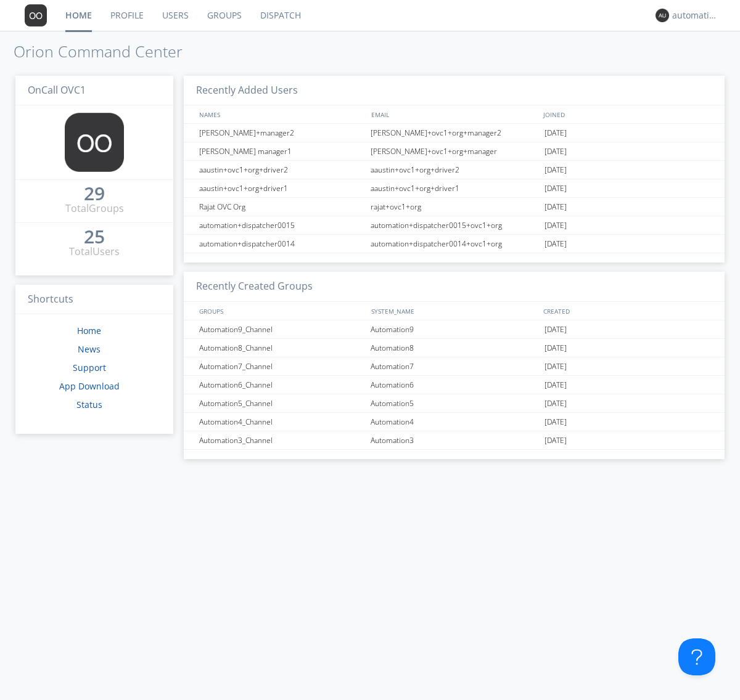 This screenshot has width=740, height=700. I want to click on div: CREATED, so click(627, 311).